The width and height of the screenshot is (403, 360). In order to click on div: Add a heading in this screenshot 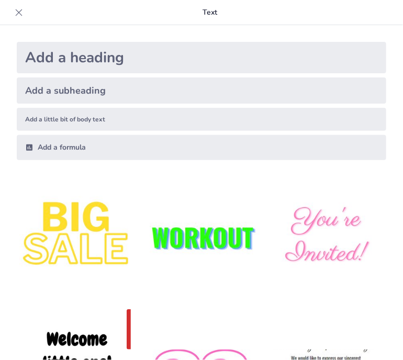, I will do `click(202, 58)`.